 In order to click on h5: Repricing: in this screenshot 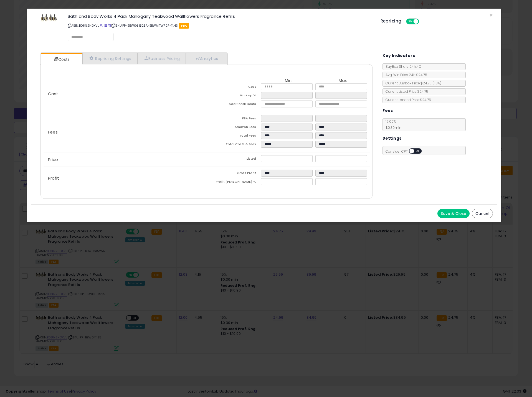, I will do `click(392, 21)`.